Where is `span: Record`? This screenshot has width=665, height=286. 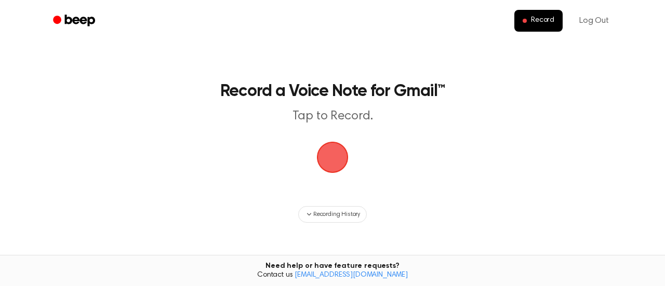
span: Record is located at coordinates (542, 21).